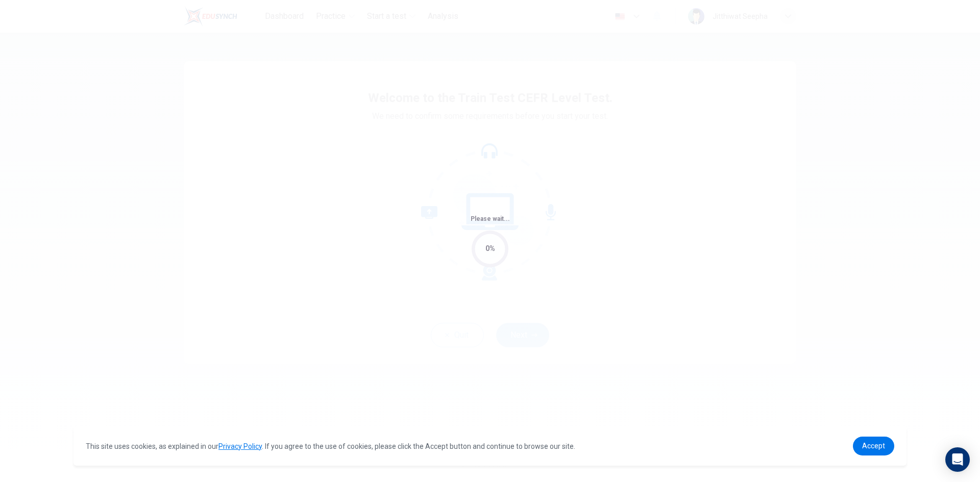 This screenshot has height=482, width=980. What do you see at coordinates (330, 446) in the screenshot?
I see `span: This site uses cookies, as explained in our . If you agree to the use of cookies, please click th...` at bounding box center [330, 446].